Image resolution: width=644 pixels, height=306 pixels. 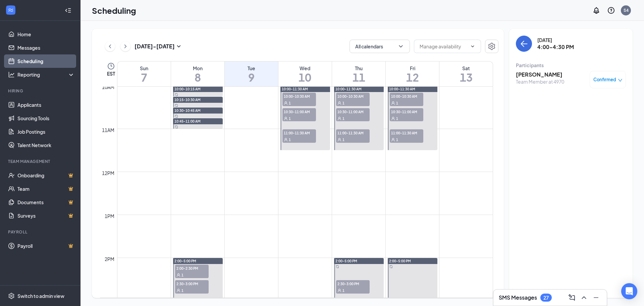 I want to click on div: S4, so click(x=626, y=10).